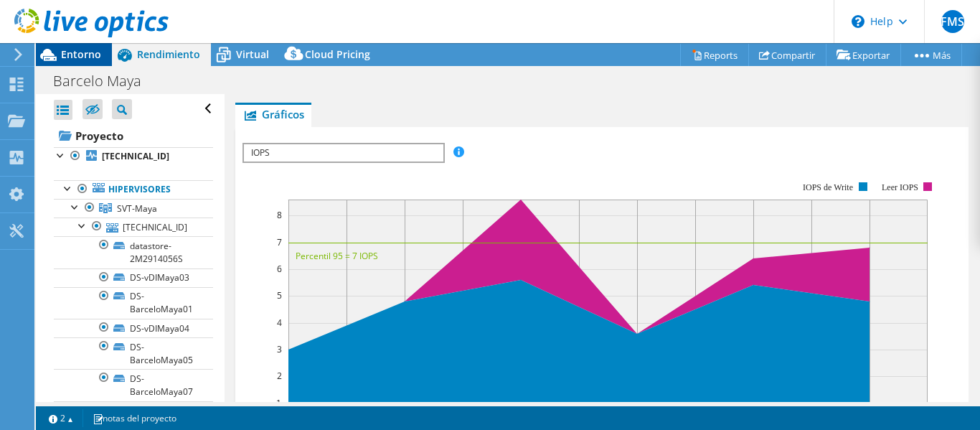 This screenshot has width=980, height=430. What do you see at coordinates (279, 215) in the screenshot?
I see `text: 8` at bounding box center [279, 215].